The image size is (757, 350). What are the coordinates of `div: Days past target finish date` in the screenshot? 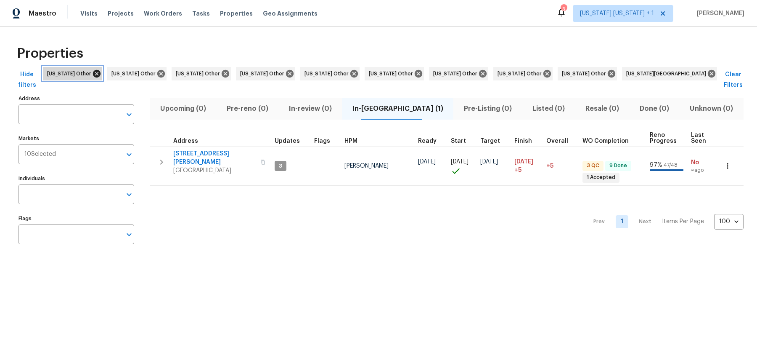 It's located at (561, 141).